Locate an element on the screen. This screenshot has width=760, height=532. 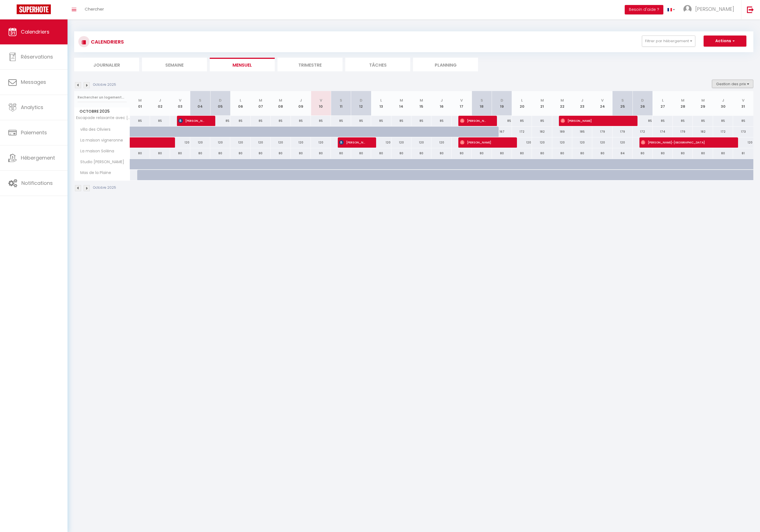
div: 182 is located at coordinates (703, 132).